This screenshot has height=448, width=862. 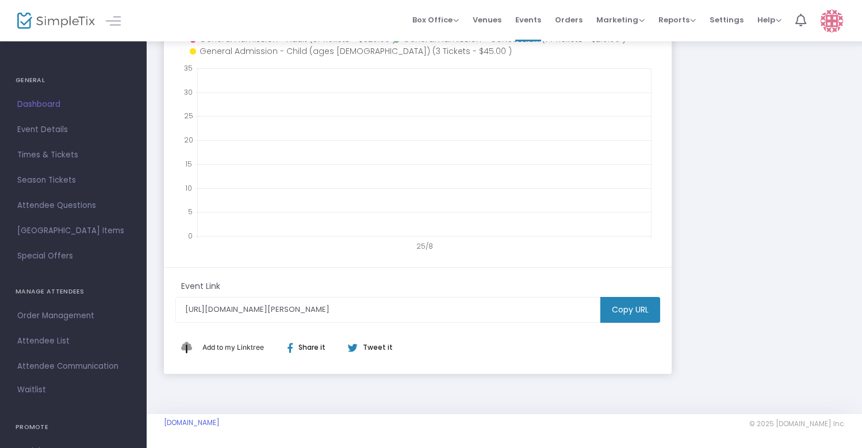 I want to click on text: 15, so click(x=189, y=163).